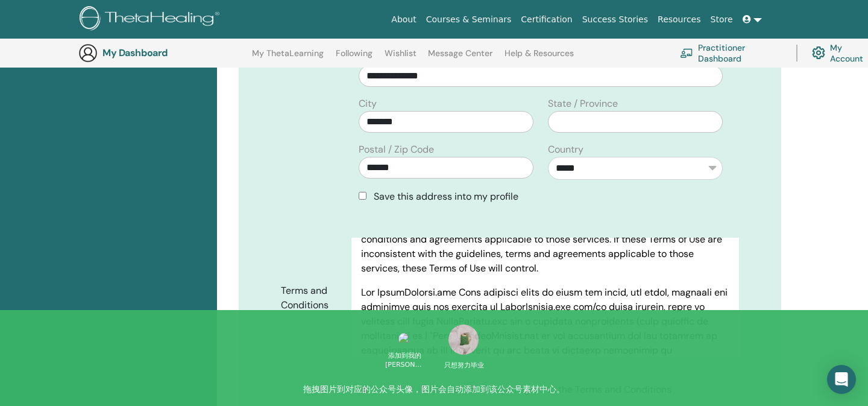 Image resolution: width=868 pixels, height=406 pixels. What do you see at coordinates (842, 380) in the screenshot?
I see `div: Open Intercom Messenger` at bounding box center [842, 380].